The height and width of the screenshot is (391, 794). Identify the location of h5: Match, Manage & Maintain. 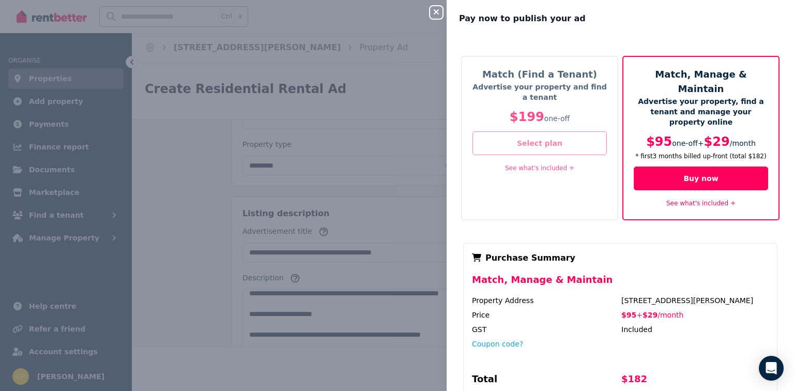
(701, 82).